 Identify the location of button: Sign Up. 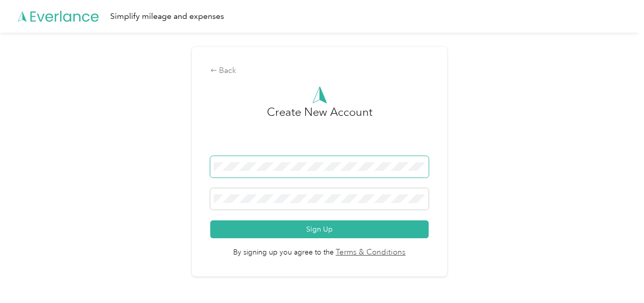
(320, 229).